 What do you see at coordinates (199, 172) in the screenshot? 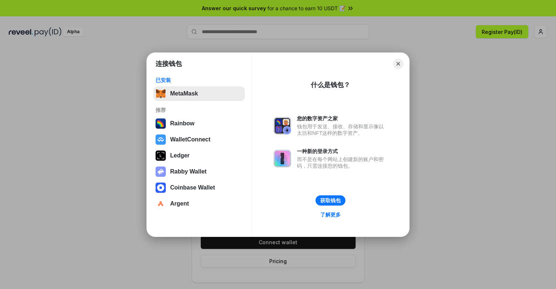
I see `button: Rabby Wallet` at bounding box center [199, 172].